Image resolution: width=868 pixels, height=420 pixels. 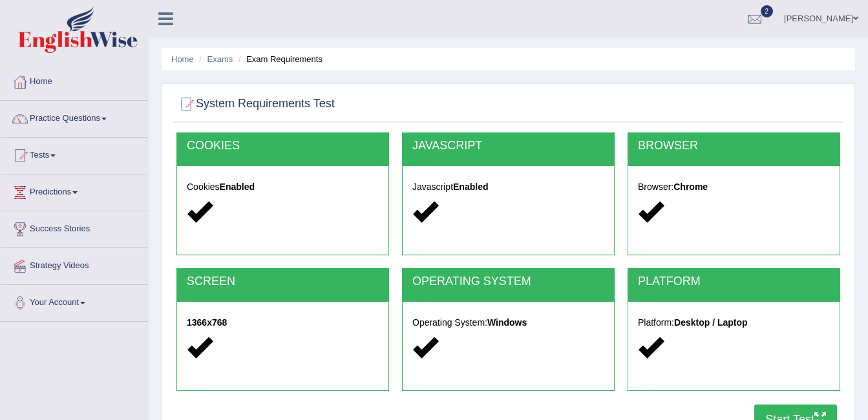 I want to click on strong: 1366x768, so click(x=207, y=323).